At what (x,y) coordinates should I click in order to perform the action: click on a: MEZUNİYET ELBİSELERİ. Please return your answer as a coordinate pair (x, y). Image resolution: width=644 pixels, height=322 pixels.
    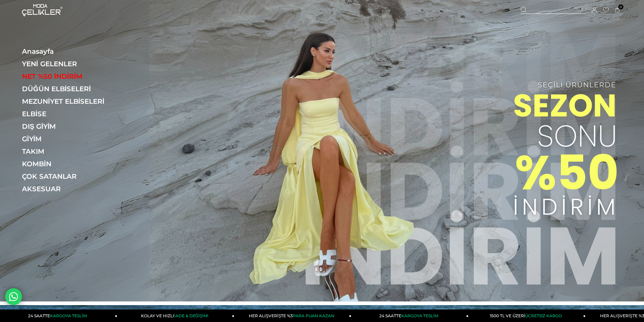
    Looking at the image, I should click on (68, 101).